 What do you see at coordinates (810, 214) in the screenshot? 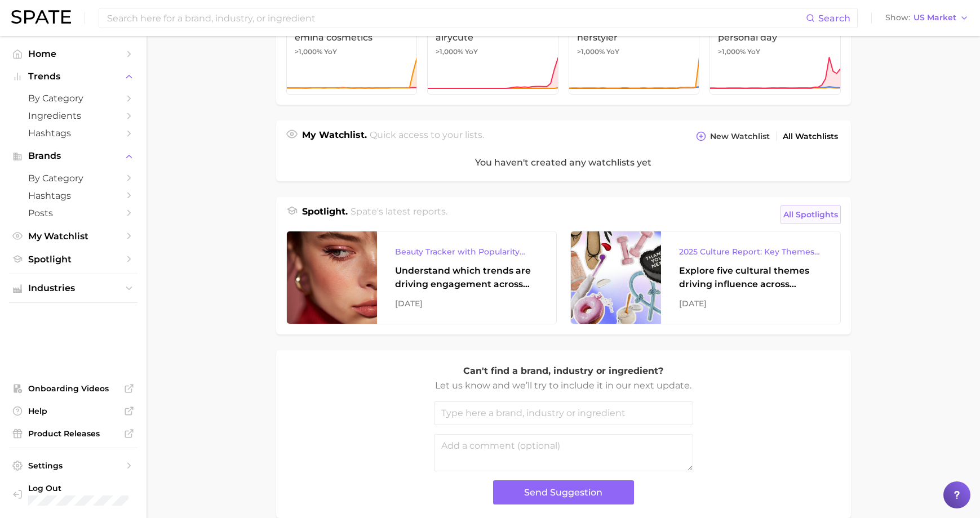
I see `span: All Spotlights` at bounding box center [810, 214].